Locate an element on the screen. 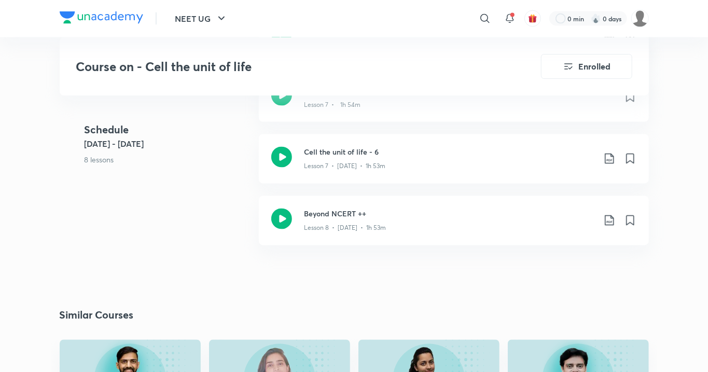 Image resolution: width=708 pixels, height=372 pixels. button: Enrolled is located at coordinates (587, 66).